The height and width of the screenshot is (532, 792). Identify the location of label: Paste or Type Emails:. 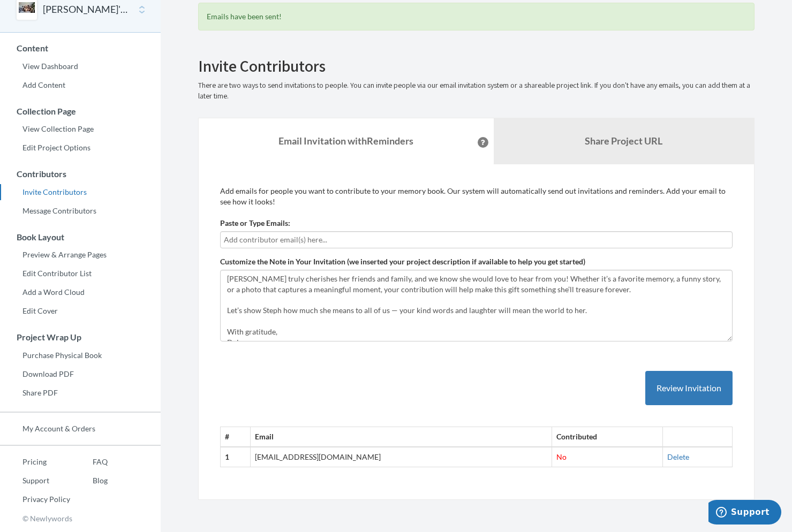
(255, 223).